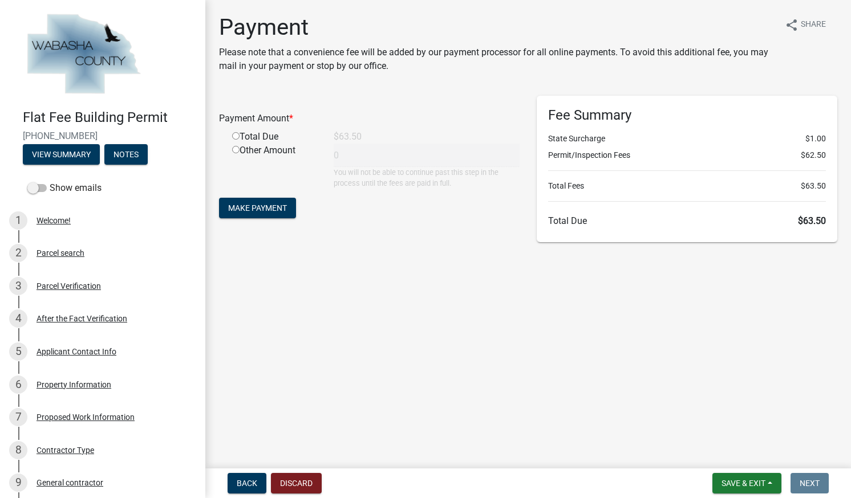 This screenshot has height=498, width=851. Describe the element at coordinates (18, 385) in the screenshot. I see `div: 6` at that location.